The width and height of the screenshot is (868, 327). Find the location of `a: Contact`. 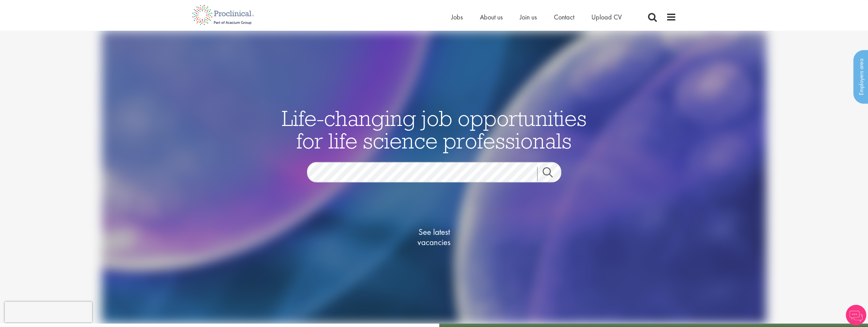

a: Contact is located at coordinates (564, 17).